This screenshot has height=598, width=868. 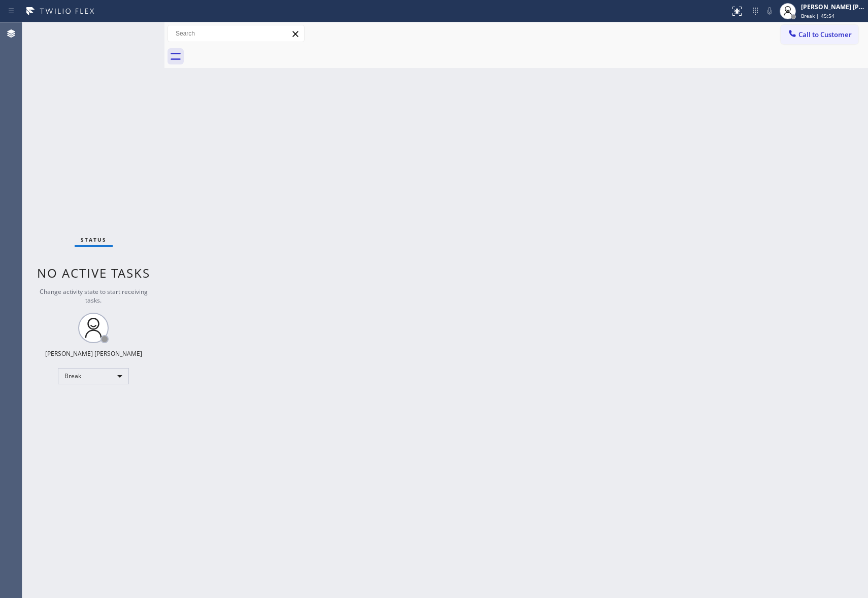 I want to click on span: Status, so click(x=93, y=240).